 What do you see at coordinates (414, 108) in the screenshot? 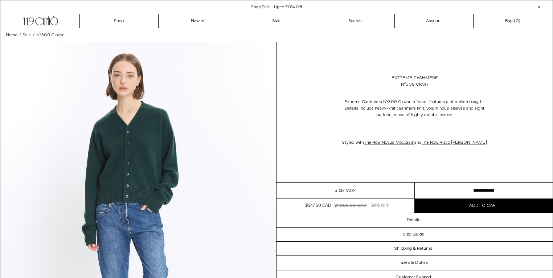
I see `p: Extreme Cashmere N°309 Clover in forest features a shrunken boxy fit. Details include heavy-knit ...` at bounding box center [414, 108].